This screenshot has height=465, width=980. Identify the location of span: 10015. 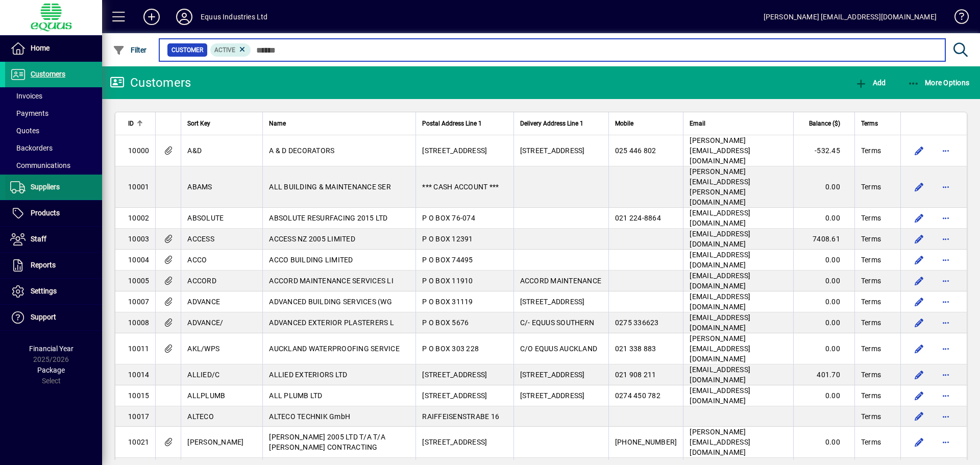
(139, 395).